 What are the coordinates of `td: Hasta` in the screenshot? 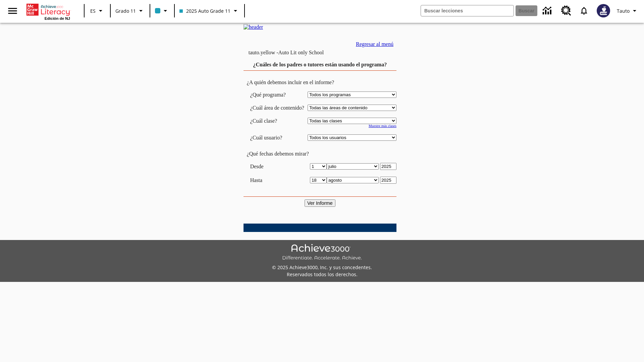 It's located at (277, 180).